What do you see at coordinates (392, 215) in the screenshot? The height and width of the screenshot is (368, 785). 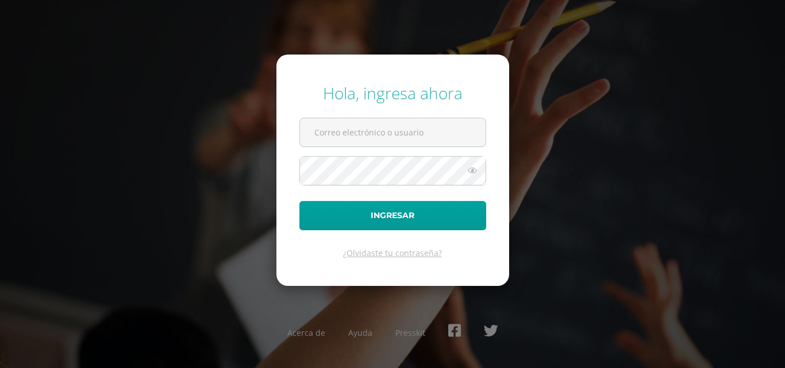 I see `button: Ingresar` at bounding box center [392, 215].